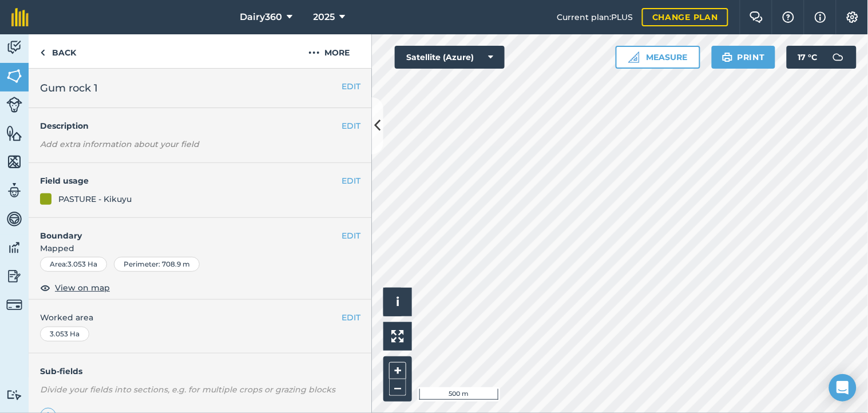 The height and width of the screenshot is (413, 868). Describe the element at coordinates (756, 17) in the screenshot. I see `img: Two speech bubbles overlapping with the left bubble in the forefront` at that location.